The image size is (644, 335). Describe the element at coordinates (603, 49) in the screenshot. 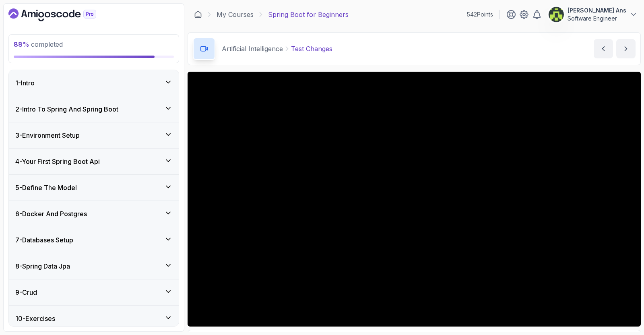

I see `button: previous content` at that location.